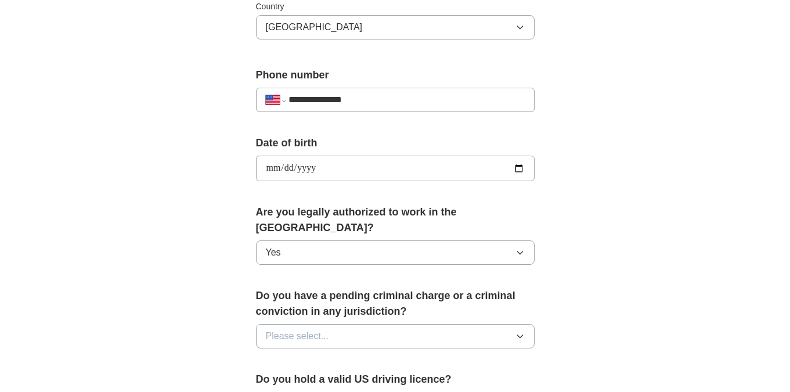 This screenshot has height=392, width=790. Describe the element at coordinates (395, 6) in the screenshot. I see `label: Country` at that location.